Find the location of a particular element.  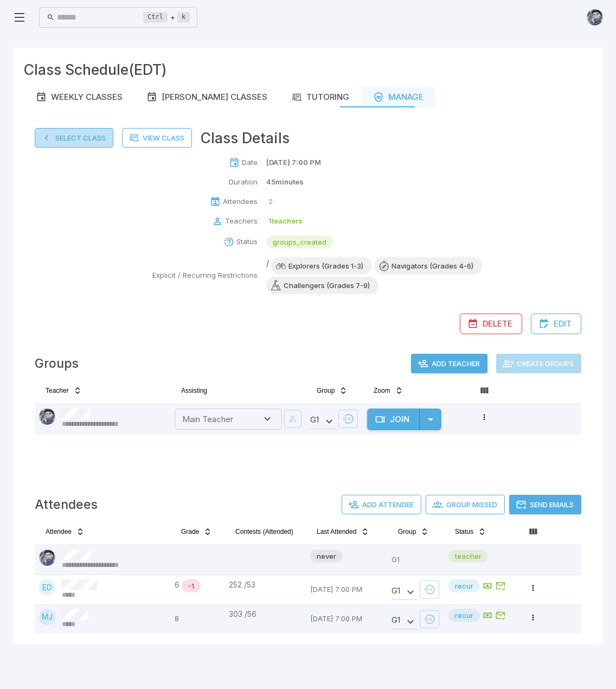

p: 8 is located at coordinates (197, 619).